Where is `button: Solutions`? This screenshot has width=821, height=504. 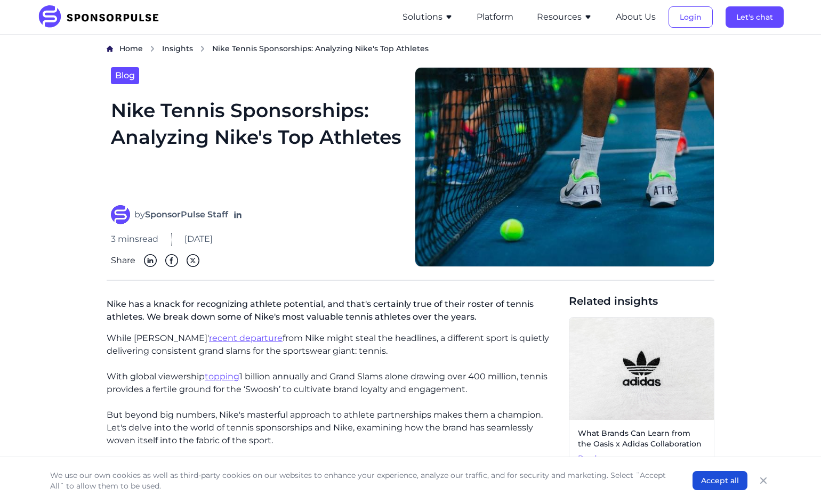
button: Solutions is located at coordinates (428, 17).